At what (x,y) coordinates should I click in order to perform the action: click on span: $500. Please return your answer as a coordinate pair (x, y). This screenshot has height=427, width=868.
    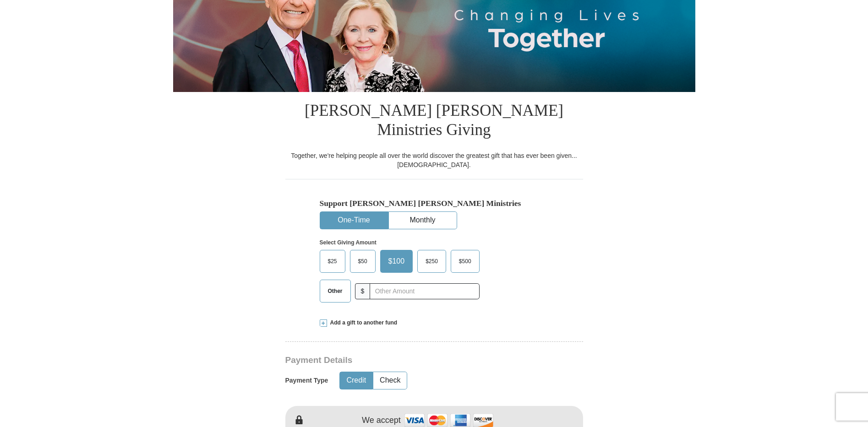
    Looking at the image, I should click on (465, 261).